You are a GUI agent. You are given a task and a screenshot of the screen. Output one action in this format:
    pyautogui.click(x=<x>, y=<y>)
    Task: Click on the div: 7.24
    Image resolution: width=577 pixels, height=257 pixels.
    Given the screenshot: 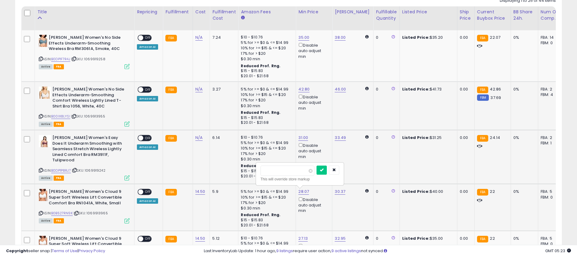 What is the action you would take?
    pyautogui.click(x=223, y=38)
    